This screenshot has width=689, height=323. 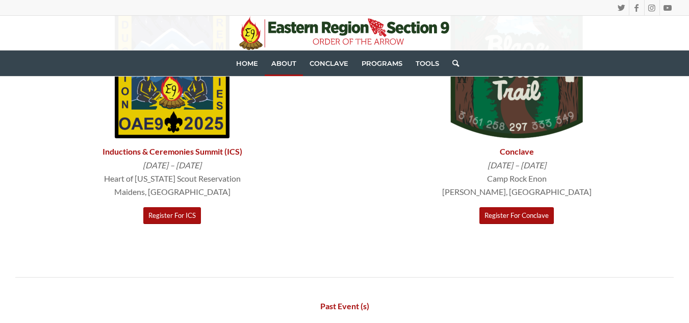 What do you see at coordinates (453, 63) in the screenshot?
I see `a: Search` at bounding box center [453, 63].